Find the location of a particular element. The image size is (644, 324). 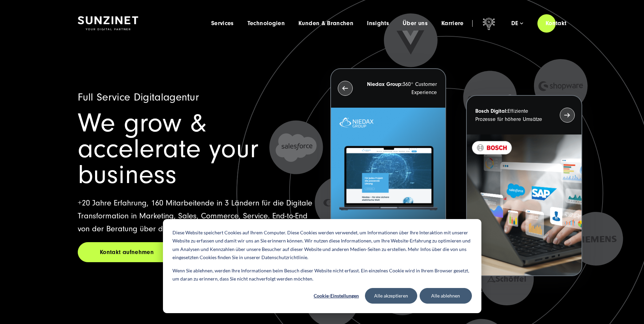

span: Kunden & Branchen is located at coordinates (326, 23).